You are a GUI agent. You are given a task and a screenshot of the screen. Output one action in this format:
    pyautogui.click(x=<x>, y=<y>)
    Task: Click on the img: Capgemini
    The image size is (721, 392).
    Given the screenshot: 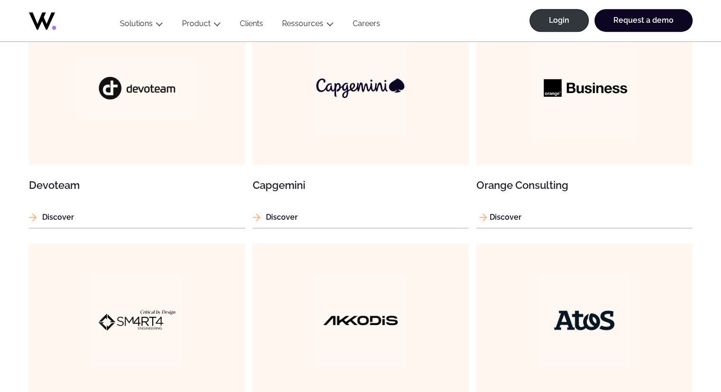 What is the action you would take?
    pyautogui.click(x=360, y=88)
    